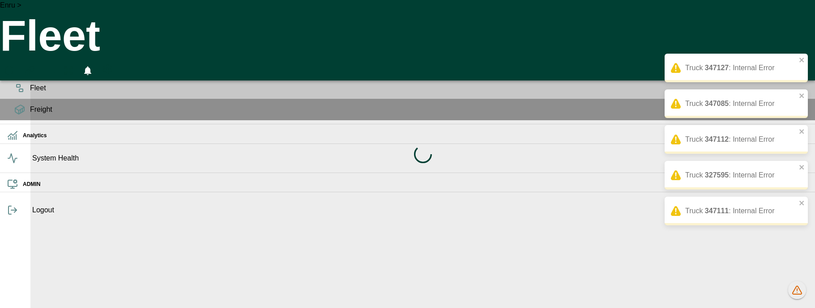 Image resolution: width=815 pixels, height=308 pixels. Describe the element at coordinates (419, 88) in the screenshot. I see `span: Fleet` at that location.